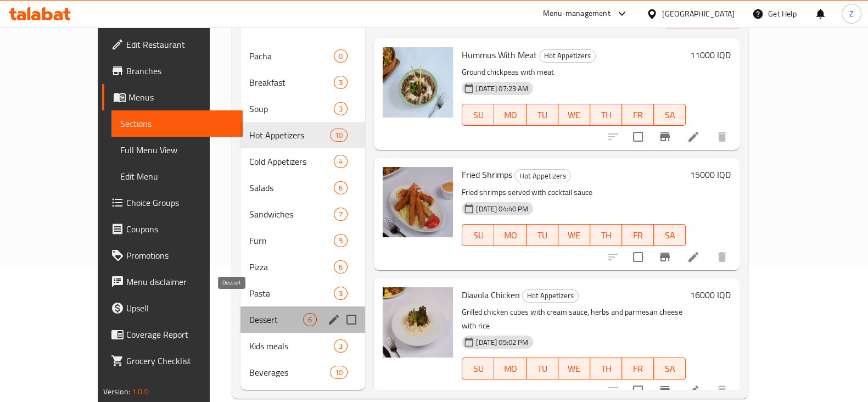 The image size is (868, 402). Describe the element at coordinates (172, 361) in the screenshot. I see `a: Grocery Checklist` at that location.